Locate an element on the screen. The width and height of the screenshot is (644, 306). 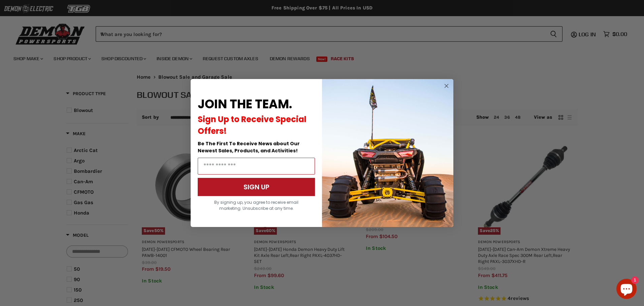
button: Close dialog is located at coordinates (446, 86).